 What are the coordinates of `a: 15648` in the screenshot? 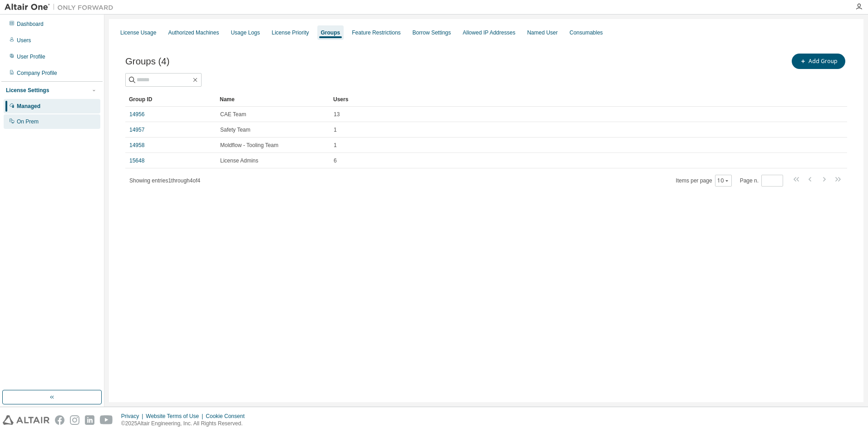 It's located at (137, 161).